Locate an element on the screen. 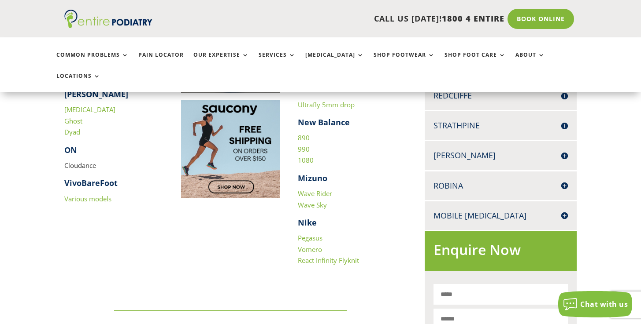 Image resolution: width=641 pixels, height=324 pixels. strong: New Balance is located at coordinates (324, 122).